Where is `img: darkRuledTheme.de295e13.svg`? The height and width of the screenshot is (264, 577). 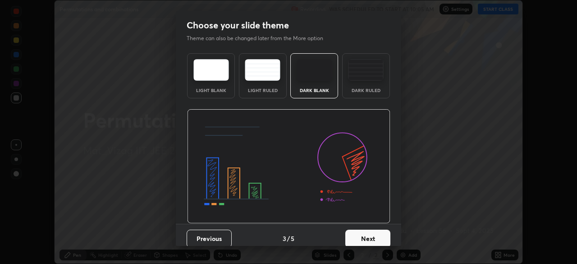 img: darkRuledTheme.de295e13.svg is located at coordinates (366, 70).